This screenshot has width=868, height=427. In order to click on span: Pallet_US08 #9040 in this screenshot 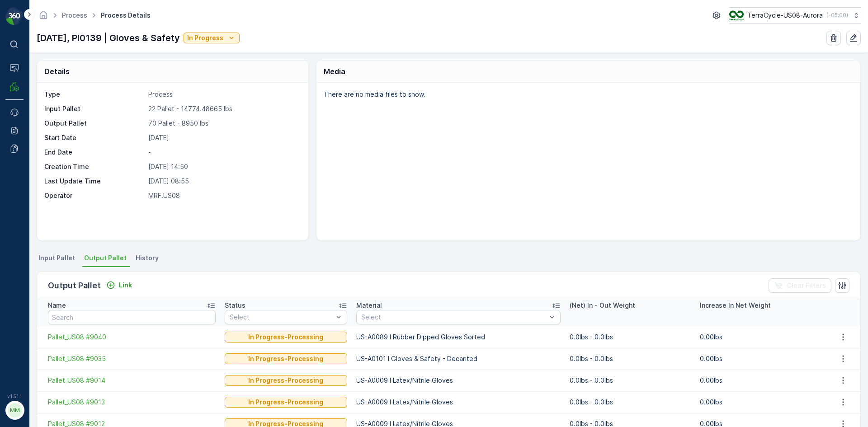, I will do `click(131, 337)`.